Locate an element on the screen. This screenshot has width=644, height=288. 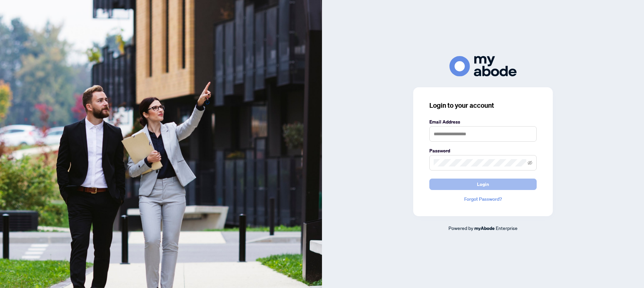
span: Powered by is located at coordinates (461, 228).